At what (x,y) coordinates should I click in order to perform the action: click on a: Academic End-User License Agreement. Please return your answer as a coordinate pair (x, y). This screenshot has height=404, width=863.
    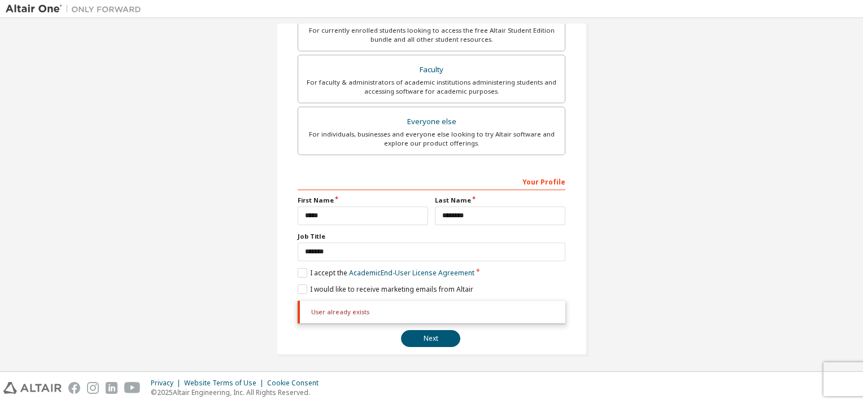
    Looking at the image, I should click on (412, 273).